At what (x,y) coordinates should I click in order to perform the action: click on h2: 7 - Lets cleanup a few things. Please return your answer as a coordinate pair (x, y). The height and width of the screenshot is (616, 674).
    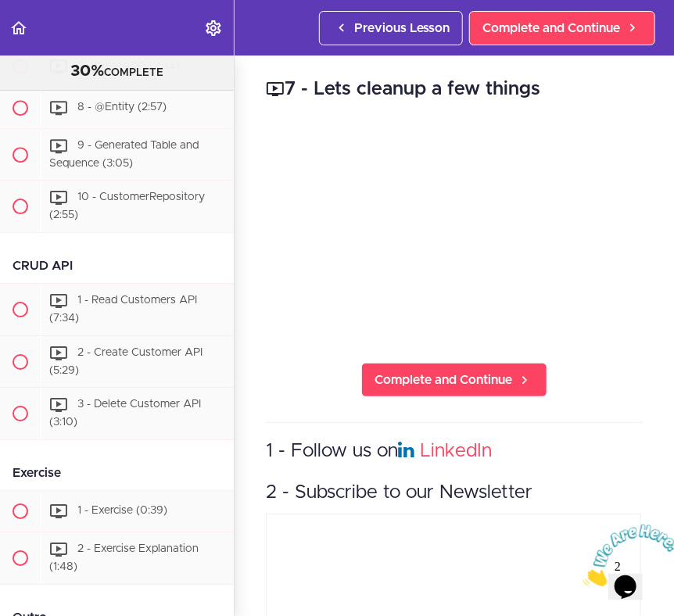
    Looking at the image, I should click on (454, 89).